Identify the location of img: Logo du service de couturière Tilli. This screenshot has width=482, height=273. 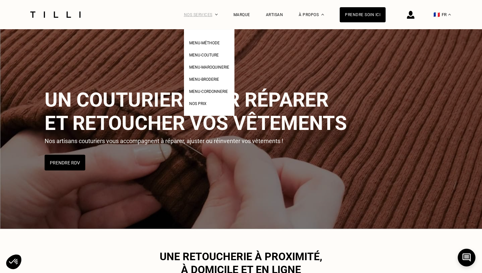
(55, 14).